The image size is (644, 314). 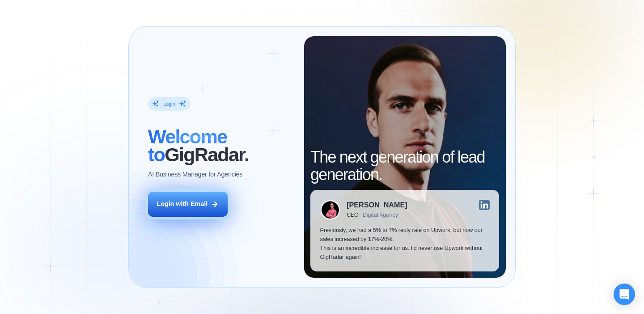 What do you see at coordinates (380, 215) in the screenshot?
I see `div: Digital Agency` at bounding box center [380, 215].